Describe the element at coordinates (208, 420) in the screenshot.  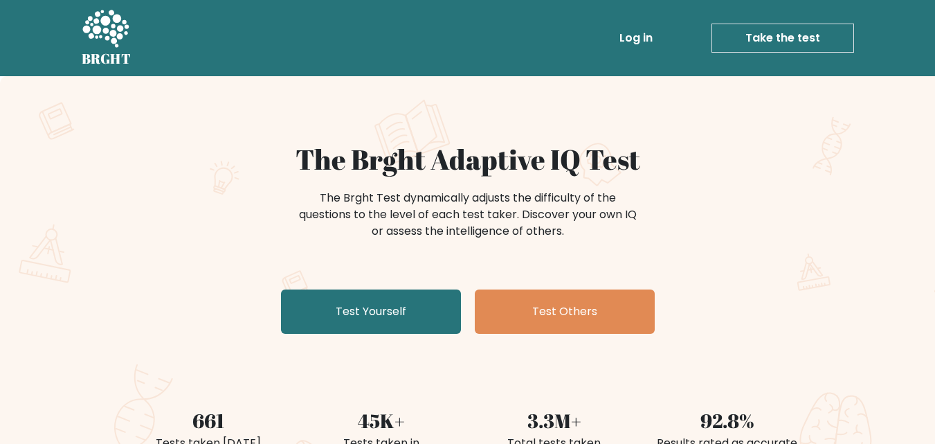
I see `div: 661` at that location.